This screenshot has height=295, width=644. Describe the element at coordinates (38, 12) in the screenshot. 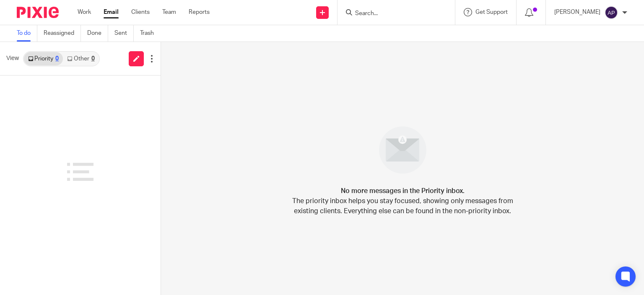

I see `img: Pixie` at that location.